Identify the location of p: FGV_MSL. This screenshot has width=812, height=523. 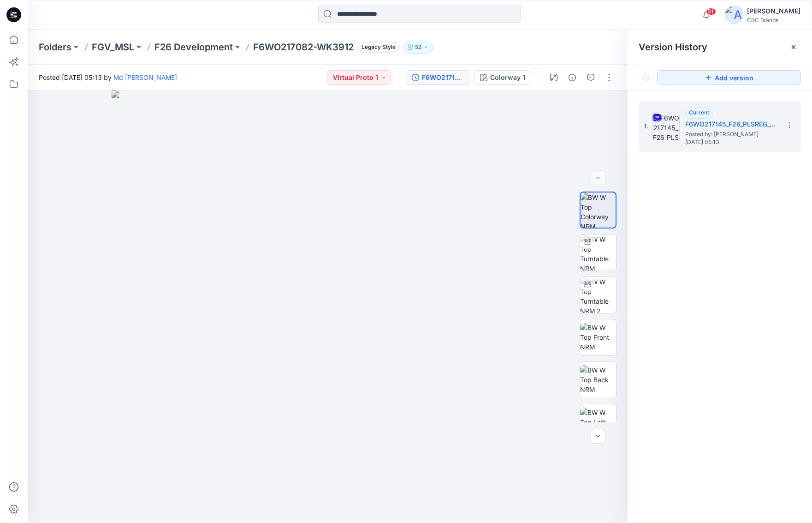
(113, 47).